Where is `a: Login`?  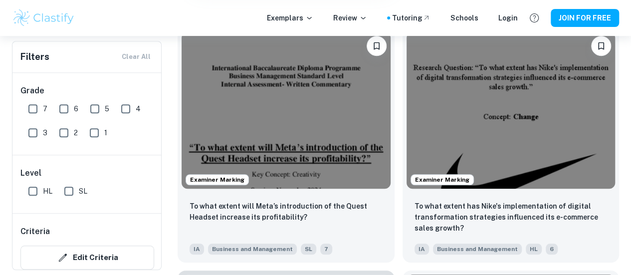 a: Login is located at coordinates (507, 18).